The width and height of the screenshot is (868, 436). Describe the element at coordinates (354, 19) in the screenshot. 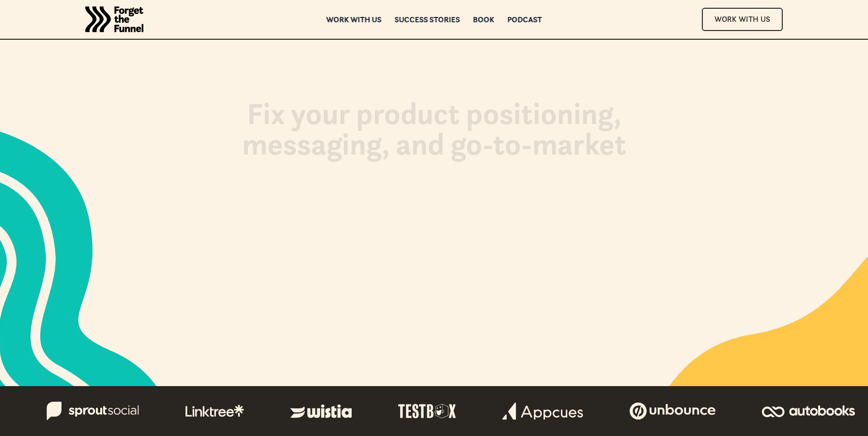

I see `div: Work with us` at that location.